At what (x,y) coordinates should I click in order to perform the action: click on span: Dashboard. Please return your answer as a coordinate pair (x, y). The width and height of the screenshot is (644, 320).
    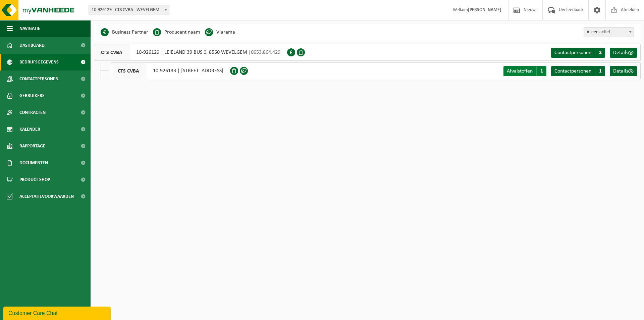
    Looking at the image, I should click on (32, 45).